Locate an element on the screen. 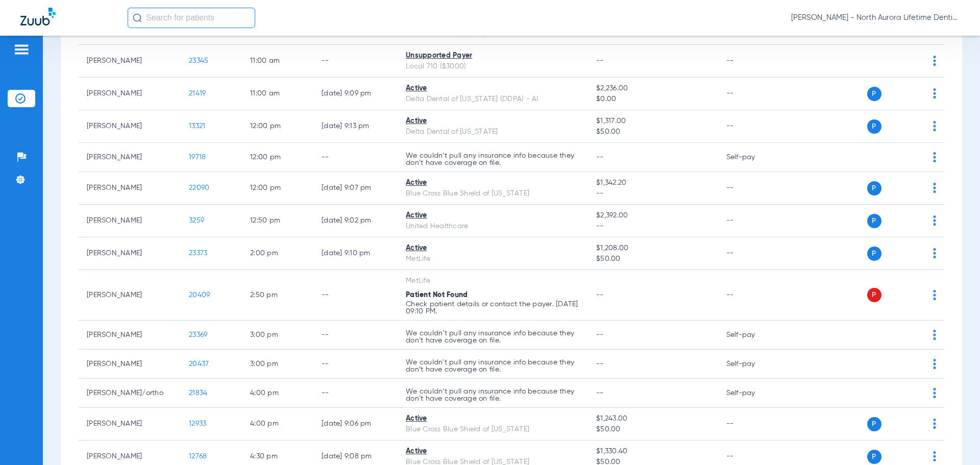  span: $1,243.00 is located at coordinates (653, 418).